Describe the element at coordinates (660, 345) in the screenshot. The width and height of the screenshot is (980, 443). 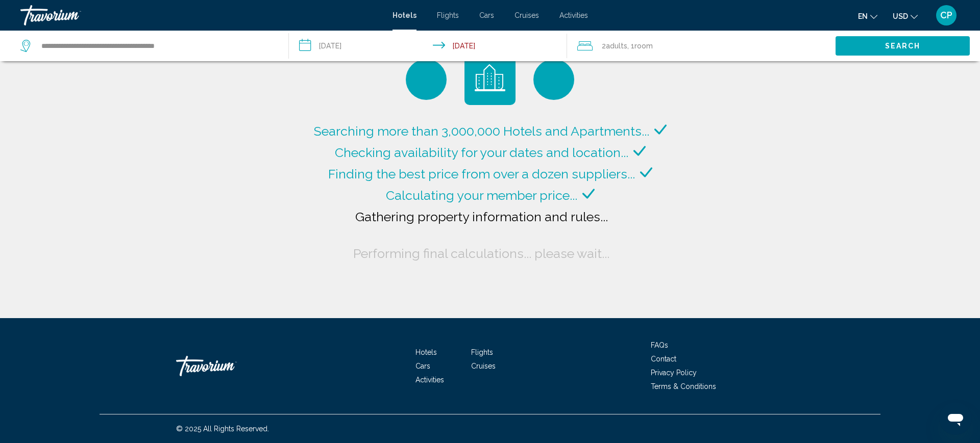
I see `a: FAQs` at that location.